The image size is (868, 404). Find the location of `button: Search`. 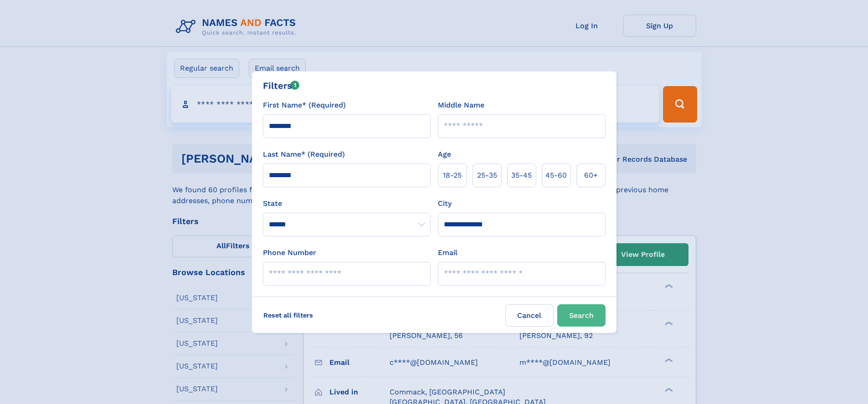

button: Search is located at coordinates (582, 315).